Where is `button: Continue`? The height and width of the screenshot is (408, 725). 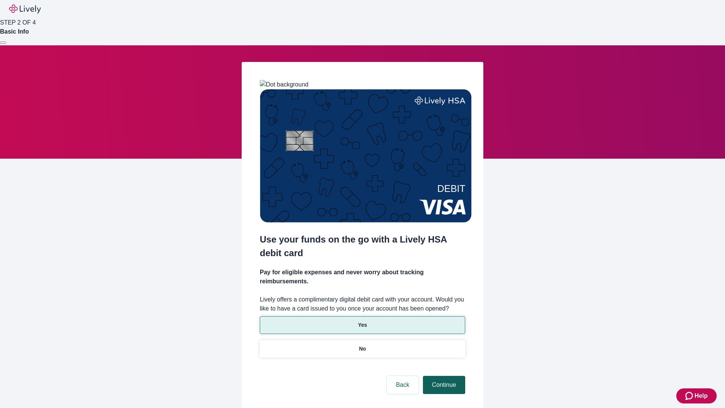 button: Continue is located at coordinates (444, 385).